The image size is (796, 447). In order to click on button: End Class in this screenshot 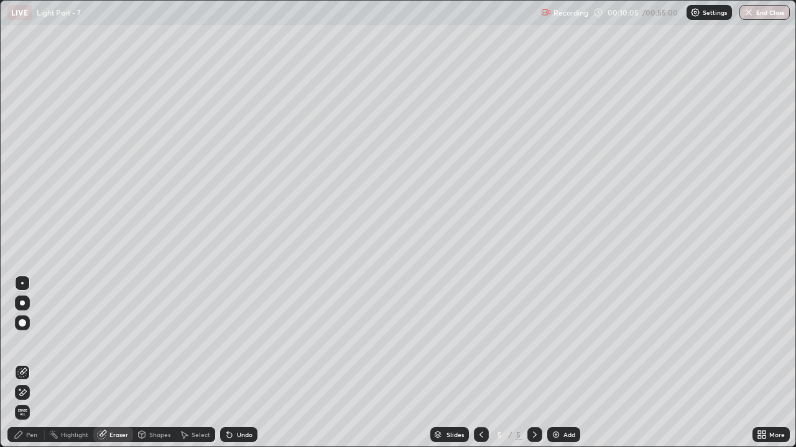, I will do `click(764, 12)`.